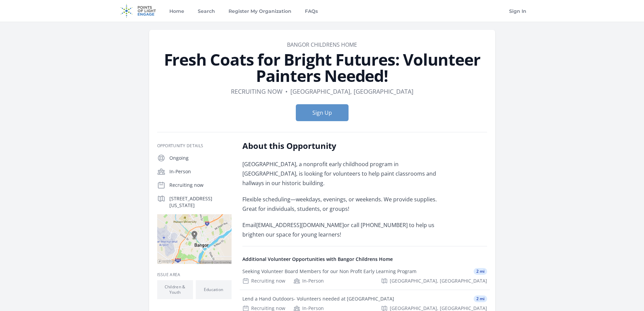 The height and width of the screenshot is (311, 644). What do you see at coordinates (341, 146) in the screenshot?
I see `h2: About this Opportunity` at bounding box center [341, 146].